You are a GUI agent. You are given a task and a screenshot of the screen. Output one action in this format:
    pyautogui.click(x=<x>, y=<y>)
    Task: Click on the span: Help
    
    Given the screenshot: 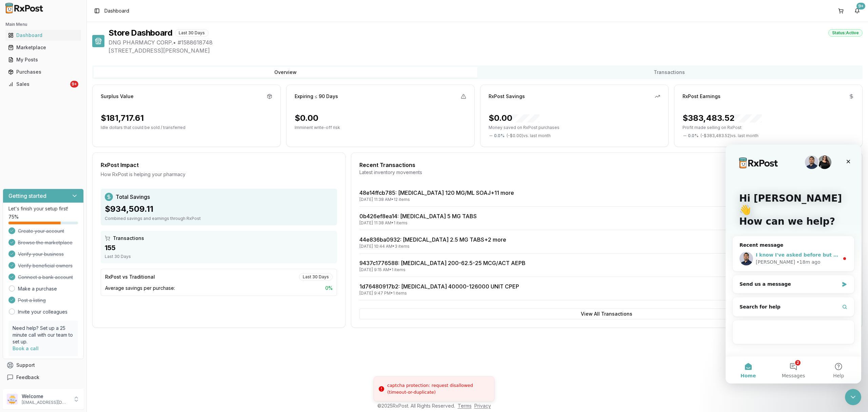 What is the action you would take?
    pyautogui.click(x=113, y=231)
    